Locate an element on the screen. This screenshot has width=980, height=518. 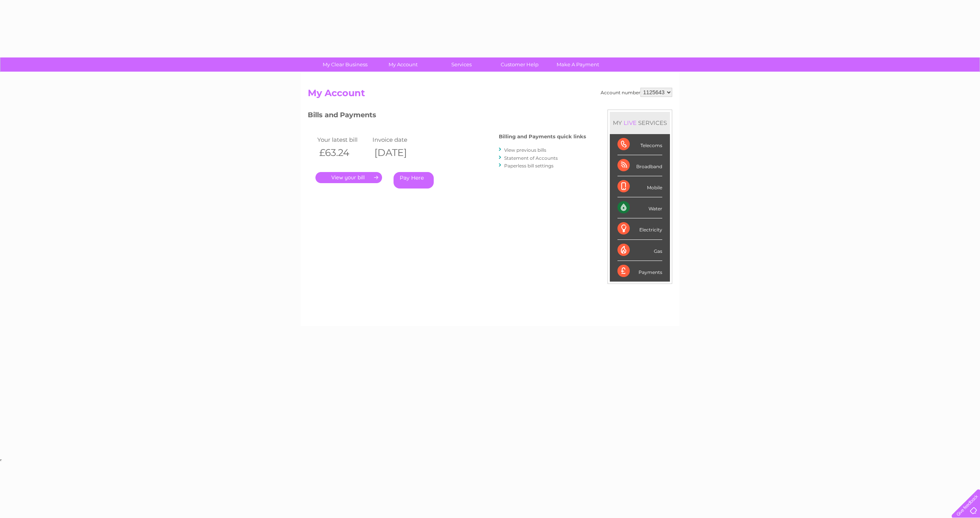
a: Statement of Accounts is located at coordinates (531, 158).